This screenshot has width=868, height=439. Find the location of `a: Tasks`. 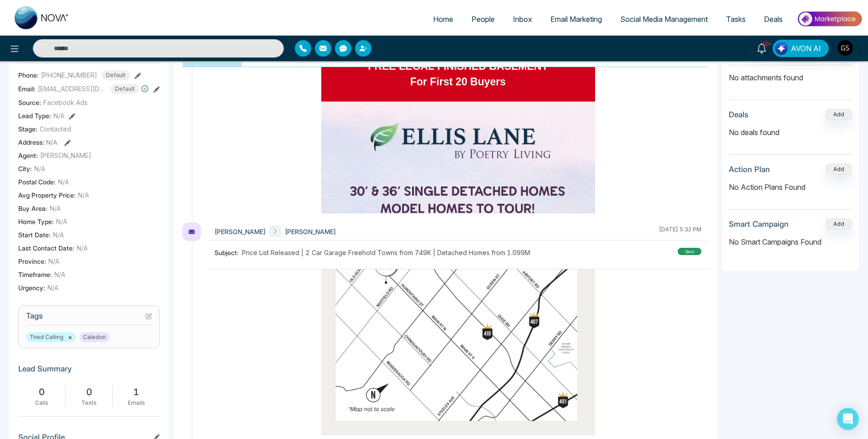

a: Tasks is located at coordinates (735, 19).